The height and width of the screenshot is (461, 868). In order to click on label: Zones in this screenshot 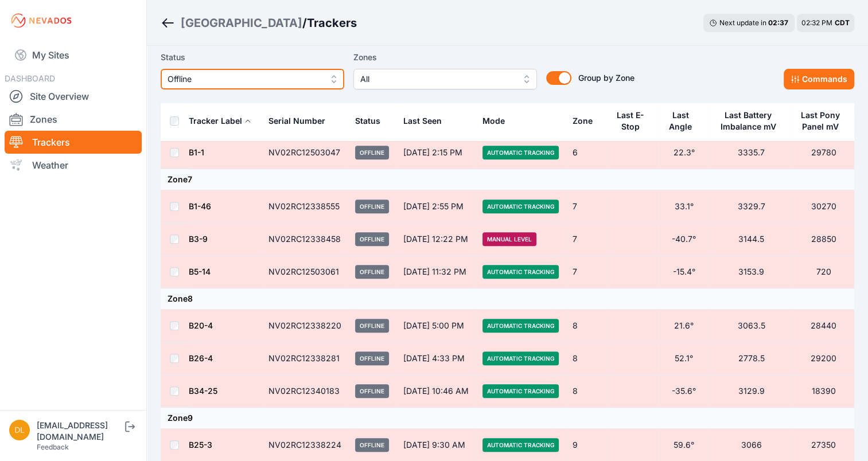, I will do `click(446, 58)`.